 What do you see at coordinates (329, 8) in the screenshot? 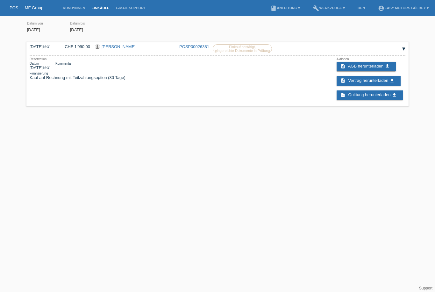
I see `a: buildWerkzeuge ▾` at bounding box center [329, 8].